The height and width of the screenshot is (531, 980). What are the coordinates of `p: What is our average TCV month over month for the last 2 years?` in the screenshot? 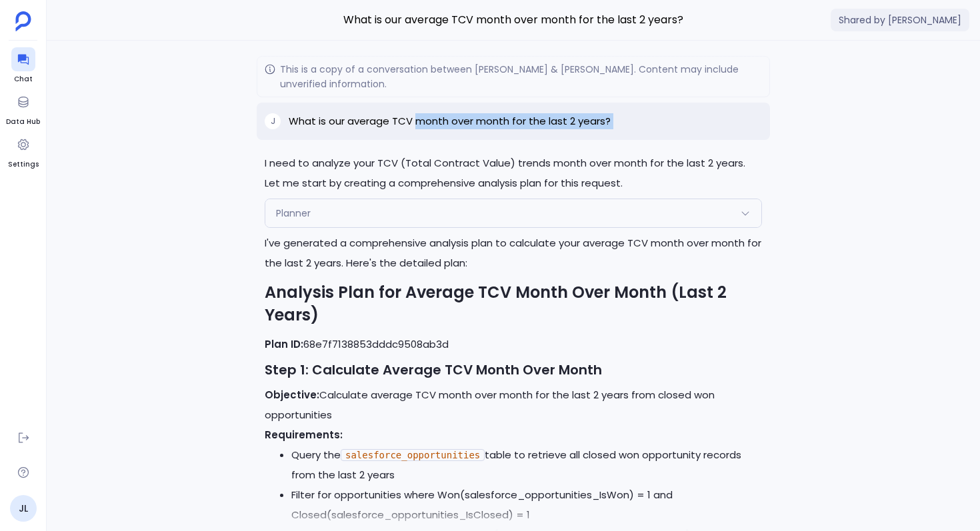 It's located at (450, 121).